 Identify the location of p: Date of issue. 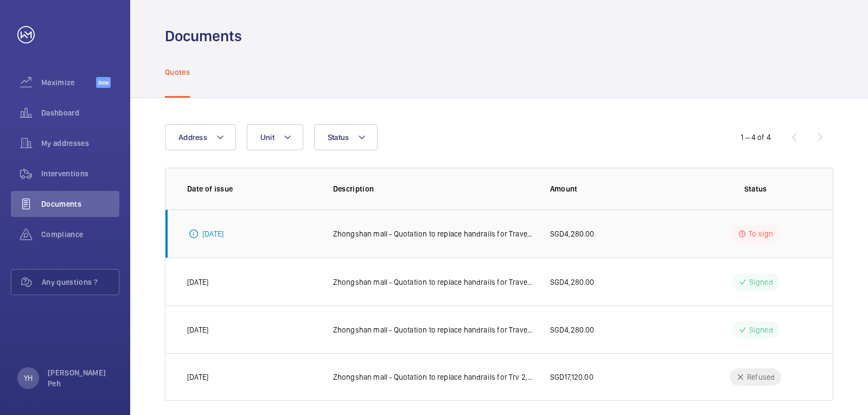
(251, 189).